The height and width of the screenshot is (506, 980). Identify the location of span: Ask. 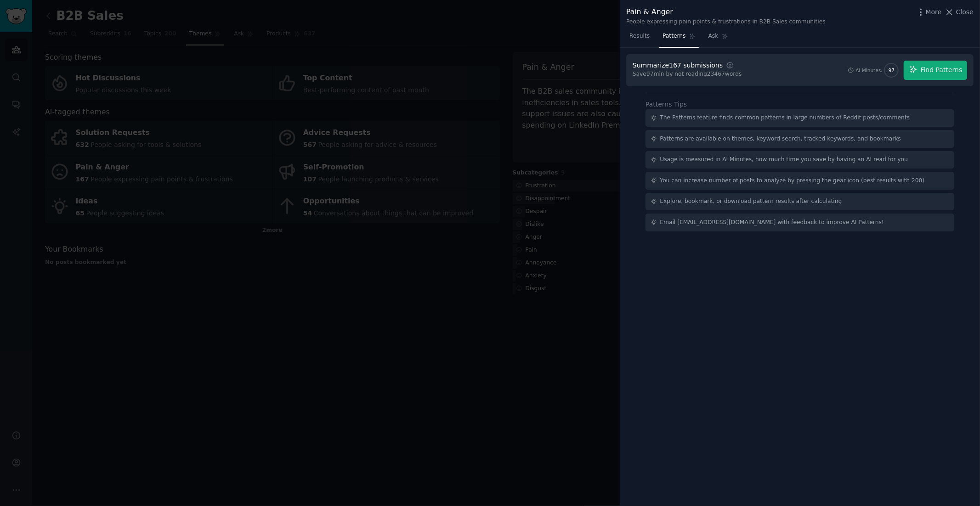
(713, 36).